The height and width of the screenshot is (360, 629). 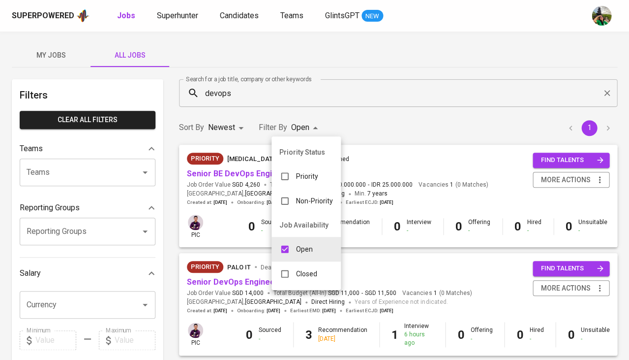 I want to click on li: Job Availability, so click(x=306, y=225).